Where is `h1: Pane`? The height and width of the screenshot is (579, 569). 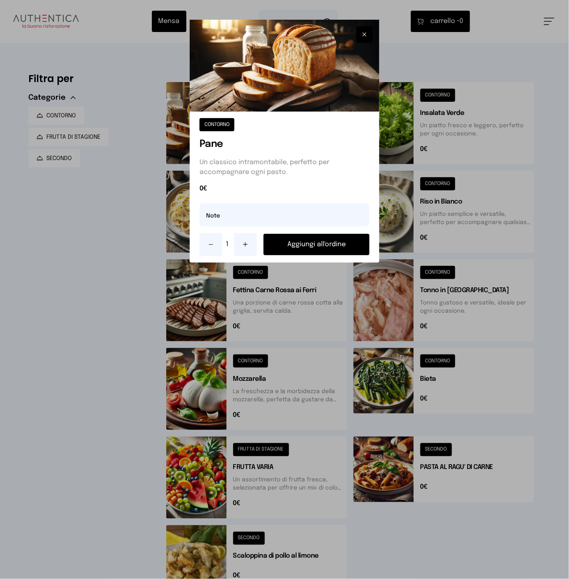
h1: Pane is located at coordinates (285, 145).